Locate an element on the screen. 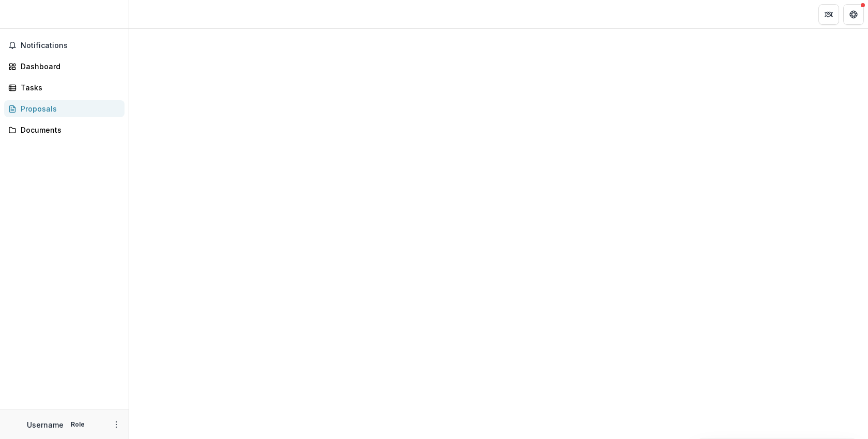 This screenshot has width=868, height=439. div: Dashboard is located at coordinates (68, 66).